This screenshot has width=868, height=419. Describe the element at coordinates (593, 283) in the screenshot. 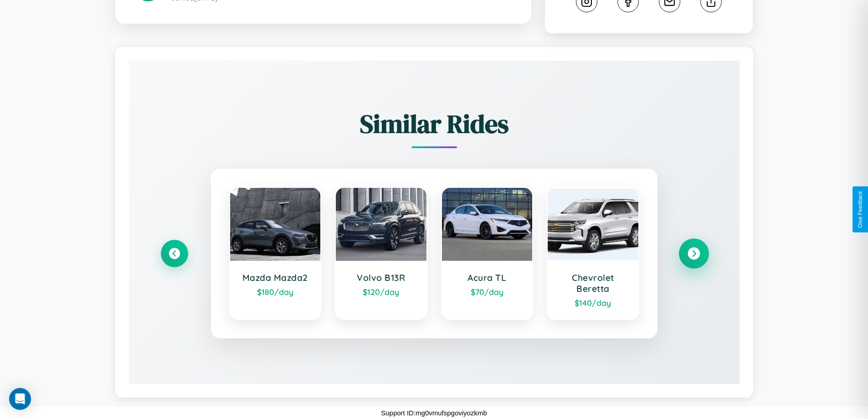

I see `h3: Chevrolet Beretta` at that location.